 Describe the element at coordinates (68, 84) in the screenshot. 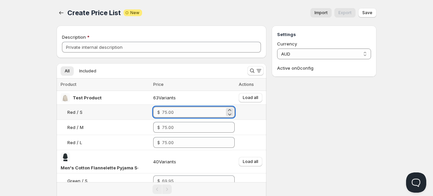

I see `span: Product` at that location.